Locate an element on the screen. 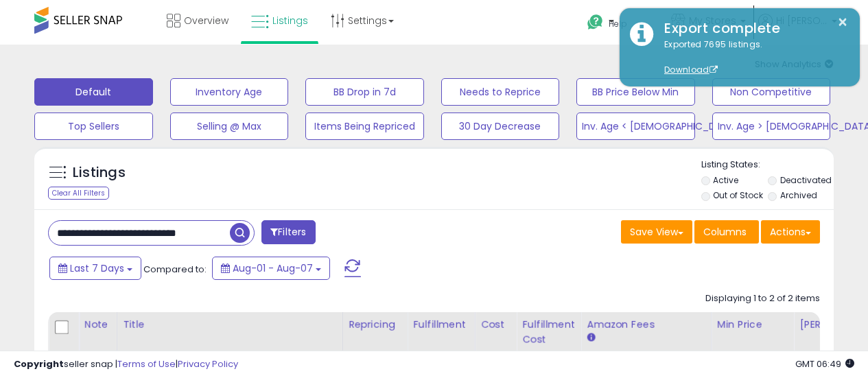 This screenshot has height=378, width=868. button: Columns is located at coordinates (726, 231).